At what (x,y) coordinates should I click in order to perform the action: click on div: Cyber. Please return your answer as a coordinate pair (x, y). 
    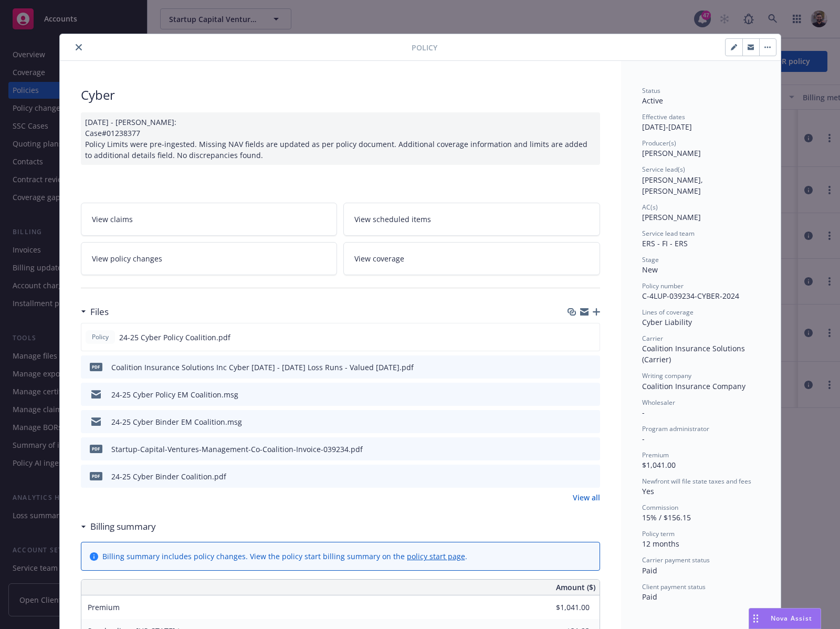
    Looking at the image, I should click on (340, 95).